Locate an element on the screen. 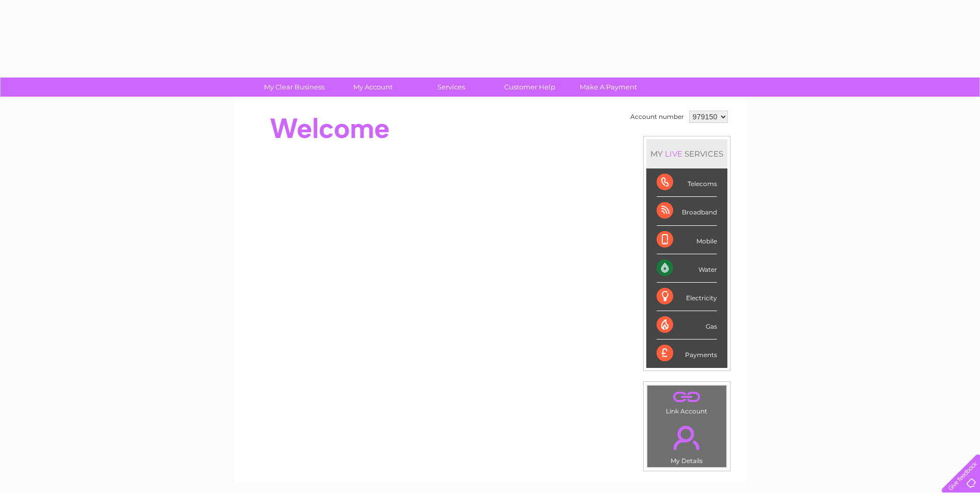 This screenshot has height=493, width=980. div: Broadband is located at coordinates (686, 211).